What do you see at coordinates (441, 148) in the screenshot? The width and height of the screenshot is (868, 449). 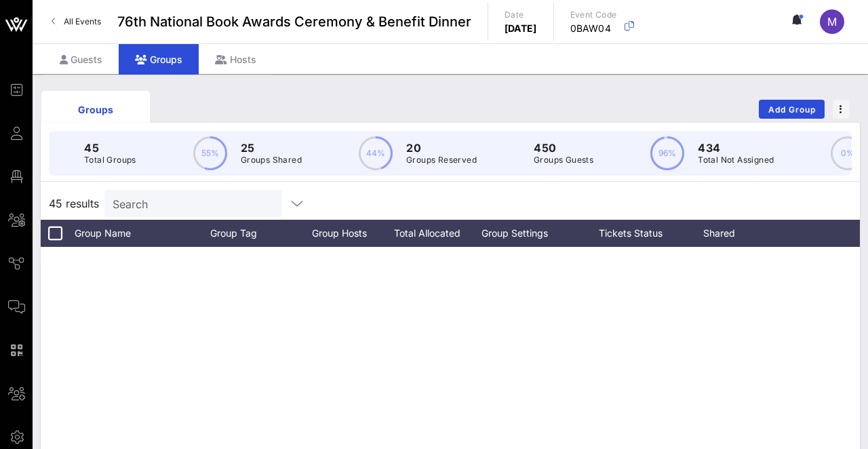 I see `p: 20` at bounding box center [441, 148].